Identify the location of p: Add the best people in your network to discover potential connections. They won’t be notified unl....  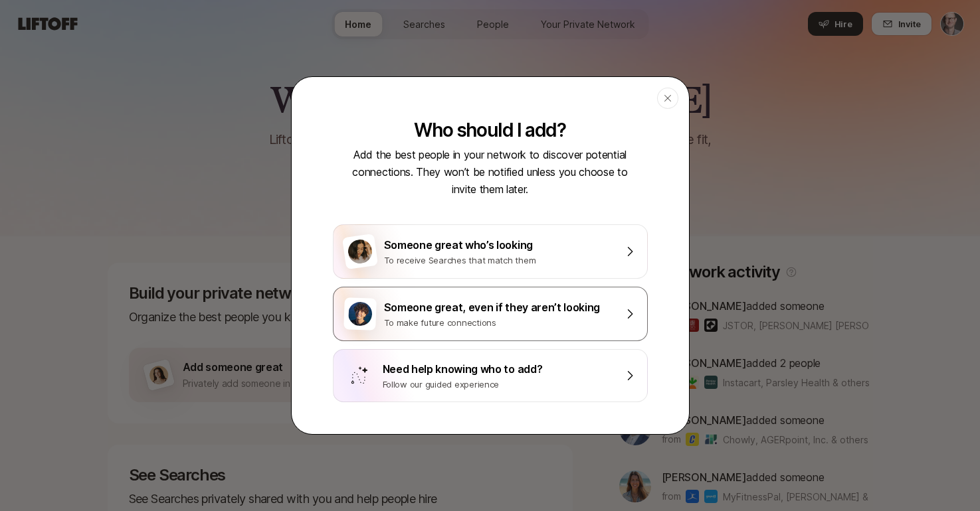
(490, 172).